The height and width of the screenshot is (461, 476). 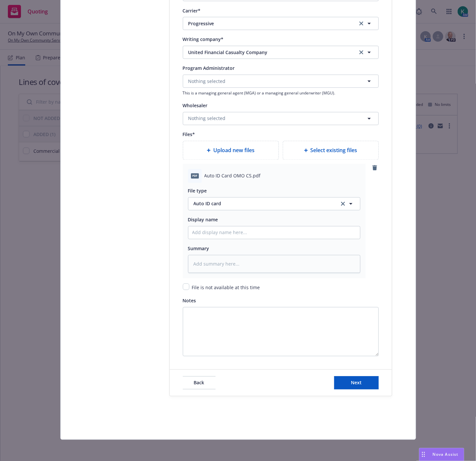 I want to click on button: Next, so click(x=356, y=383).